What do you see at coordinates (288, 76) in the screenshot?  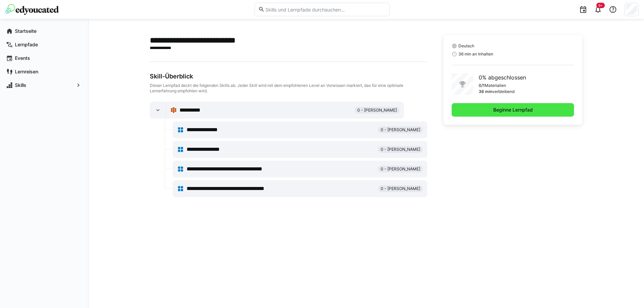 I see `div: Skill-Überblick` at bounding box center [288, 76].